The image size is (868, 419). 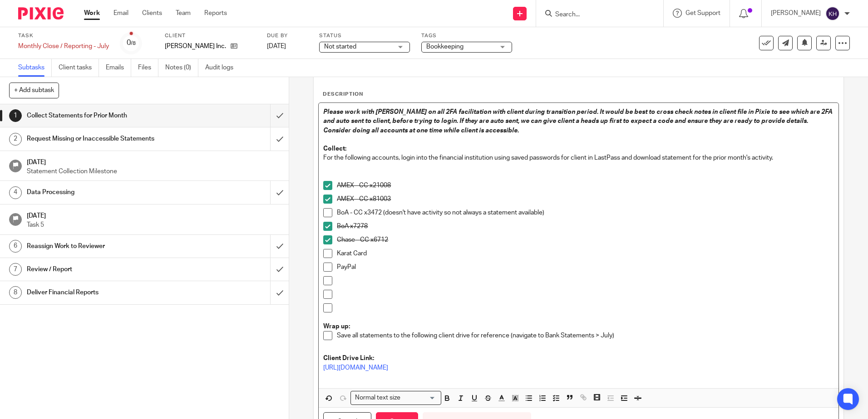 I want to click on a: Email, so click(x=121, y=13).